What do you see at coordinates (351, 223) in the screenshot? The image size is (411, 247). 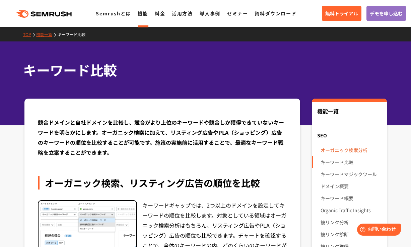 I see `a: 被リンク分析` at bounding box center [351, 223].